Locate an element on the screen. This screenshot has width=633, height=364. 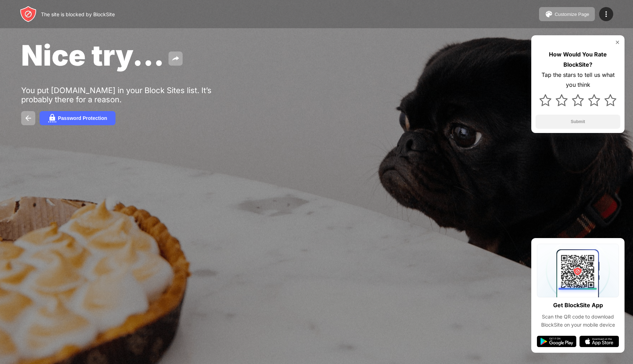
img: password.svg is located at coordinates (52, 118).